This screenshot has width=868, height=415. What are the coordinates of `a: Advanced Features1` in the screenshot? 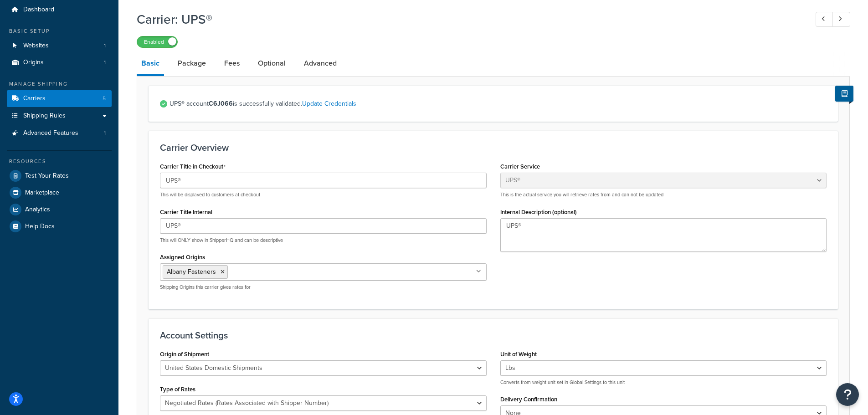 It's located at (59, 133).